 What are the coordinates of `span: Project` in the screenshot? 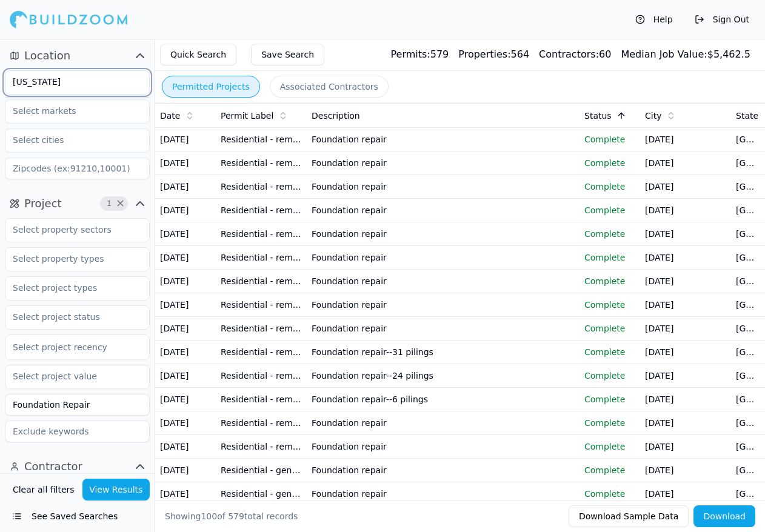 It's located at (43, 204).